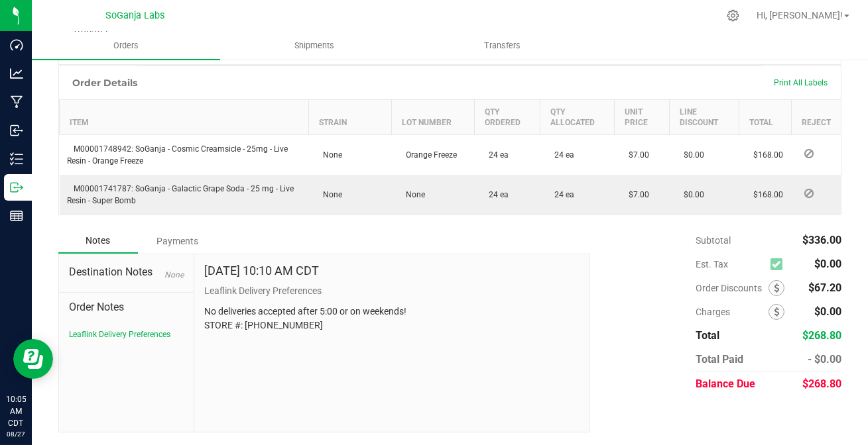 The width and height of the screenshot is (868, 445). Describe the element at coordinates (314, 46) in the screenshot. I see `span: Shipments` at that location.